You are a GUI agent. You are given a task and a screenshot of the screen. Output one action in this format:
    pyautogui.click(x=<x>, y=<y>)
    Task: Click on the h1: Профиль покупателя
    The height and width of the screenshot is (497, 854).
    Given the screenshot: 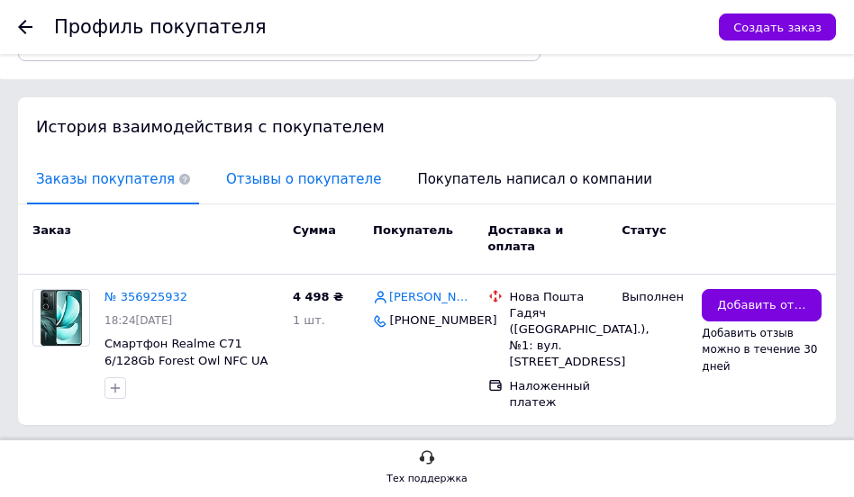 What is the action you would take?
    pyautogui.click(x=160, y=27)
    